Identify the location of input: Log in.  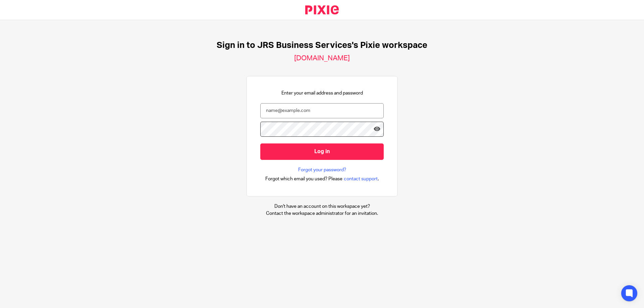
(322, 152).